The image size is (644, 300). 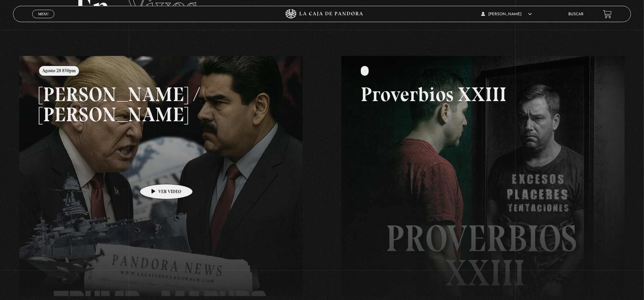 I want to click on a: View your shopping cart, so click(x=607, y=14).